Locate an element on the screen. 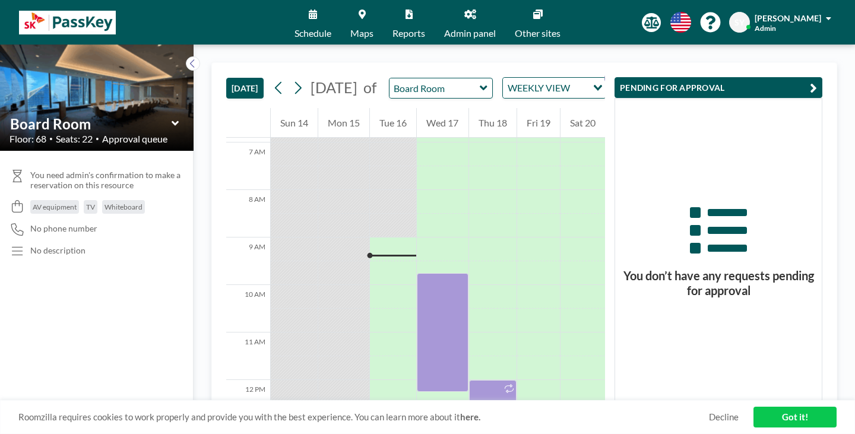  span: SY is located at coordinates (739, 23).